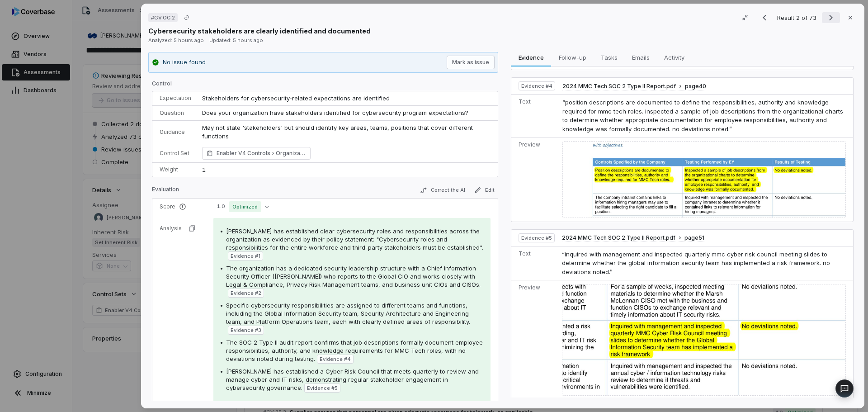 Image resolution: width=868 pixels, height=412 pixels. I want to click on span: # GV.OC.2, so click(163, 18).